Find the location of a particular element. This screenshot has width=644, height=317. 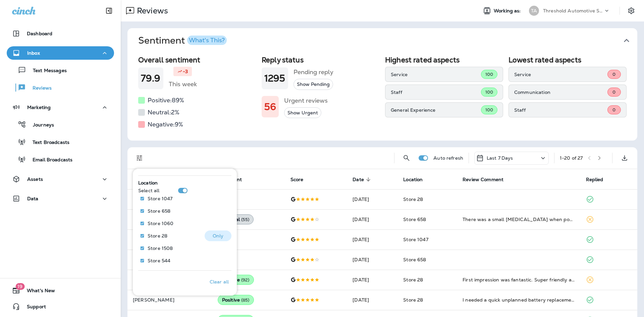

button: Dashboard is located at coordinates (60, 33).